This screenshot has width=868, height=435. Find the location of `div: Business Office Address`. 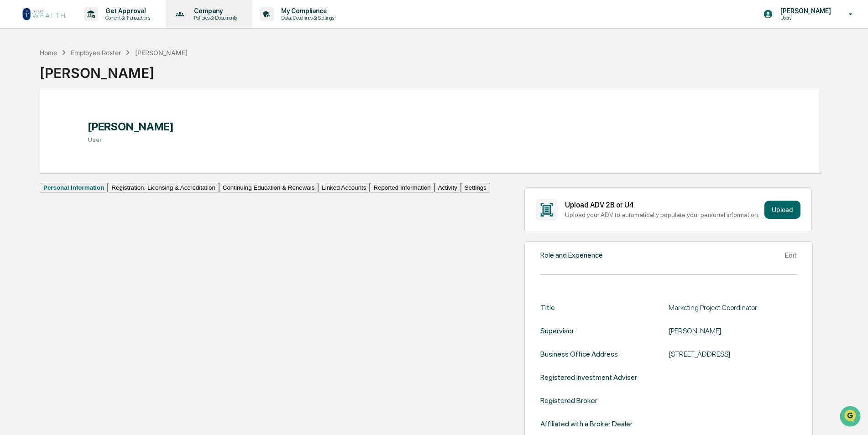

div: Business Office Address is located at coordinates (579, 354).